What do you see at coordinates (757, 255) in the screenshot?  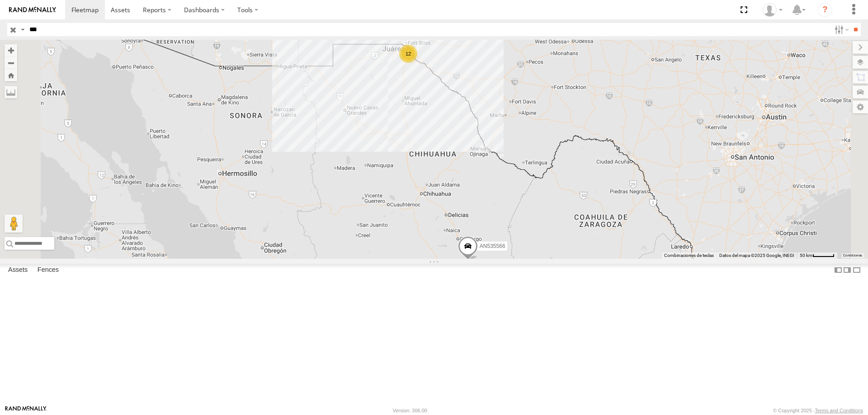 I see `span: Datos del mapa ©2025 Google, INEGI` at bounding box center [757, 255].